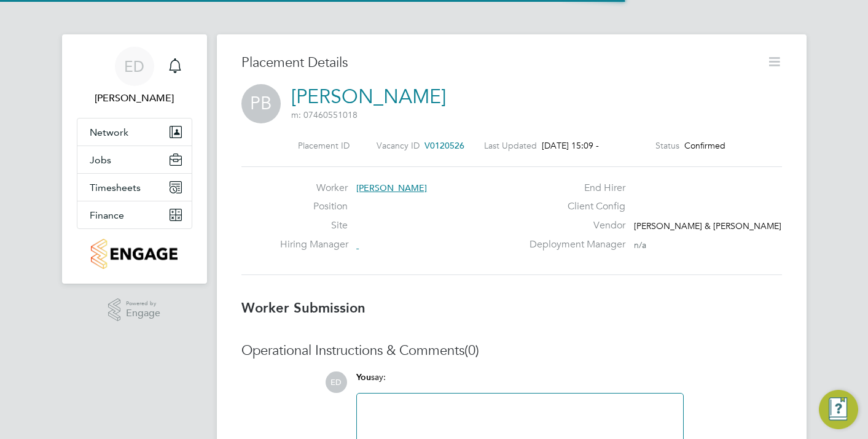  I want to click on label: Vendor, so click(573, 225).